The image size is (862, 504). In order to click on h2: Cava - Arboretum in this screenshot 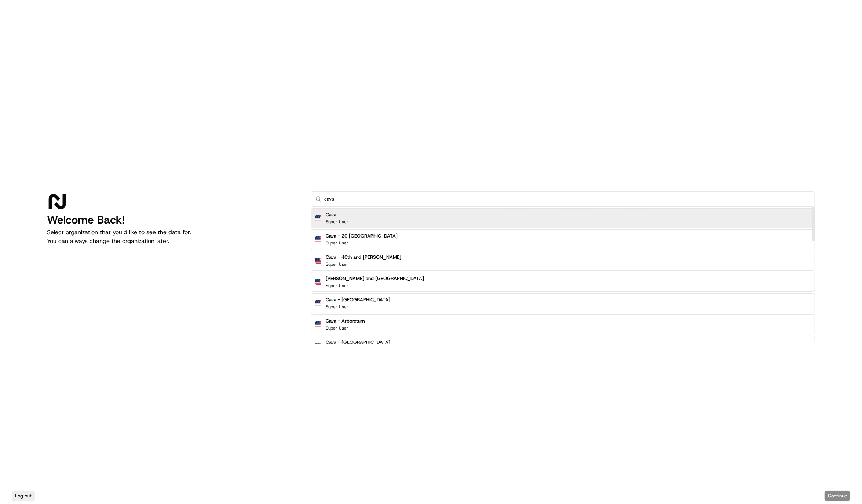, I will do `click(345, 321)`.